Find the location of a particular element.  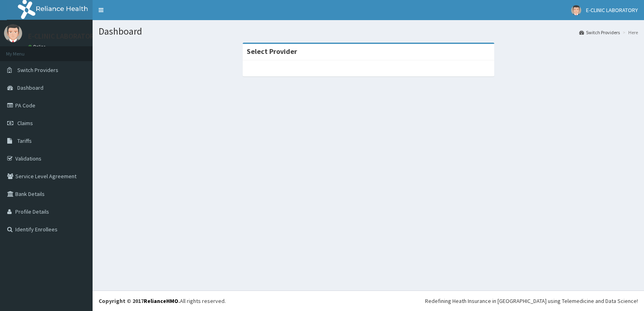

a: Switch Providers is located at coordinates (599, 32).